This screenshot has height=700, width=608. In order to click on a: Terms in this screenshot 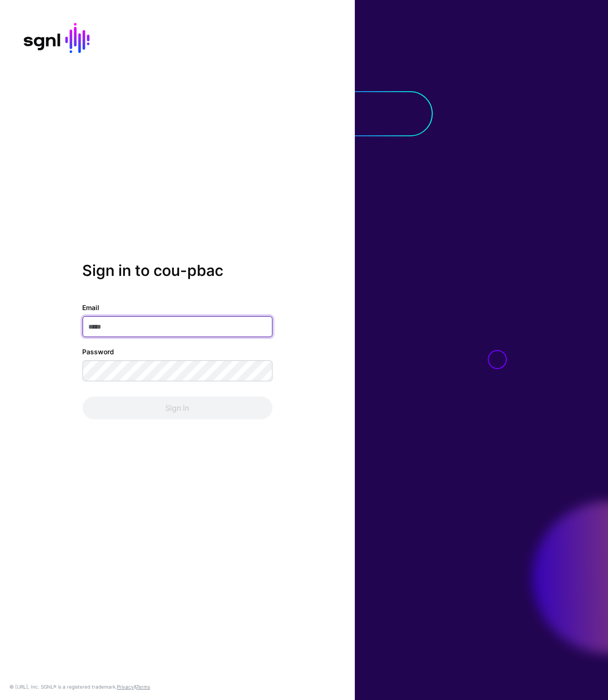, I will do `click(143, 687)`.